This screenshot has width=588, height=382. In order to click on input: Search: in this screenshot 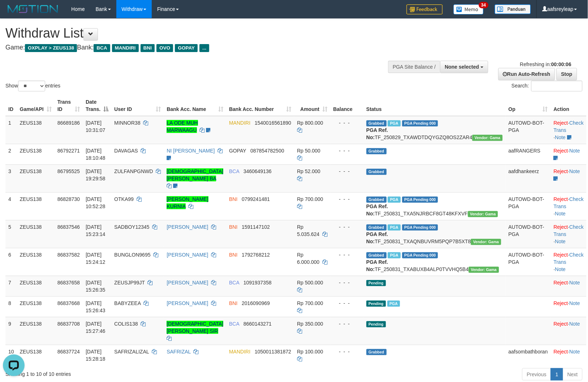, I will do `click(557, 86)`.